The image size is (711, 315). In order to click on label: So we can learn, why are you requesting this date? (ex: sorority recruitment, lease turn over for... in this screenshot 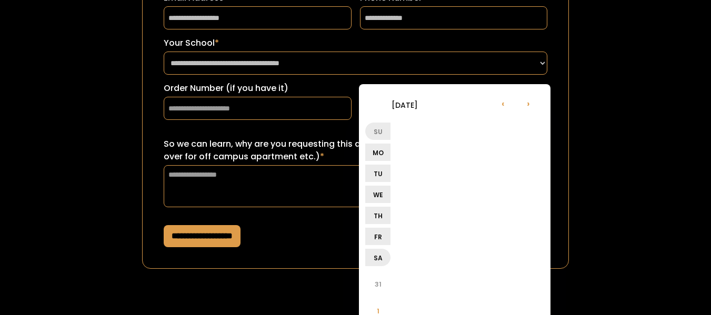, I will do `click(355, 150)`.